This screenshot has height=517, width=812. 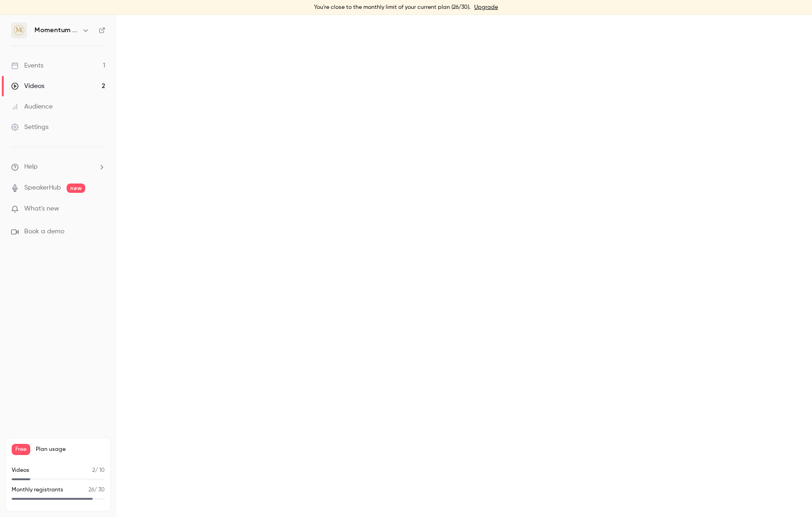 I want to click on span: 2, so click(x=94, y=470).